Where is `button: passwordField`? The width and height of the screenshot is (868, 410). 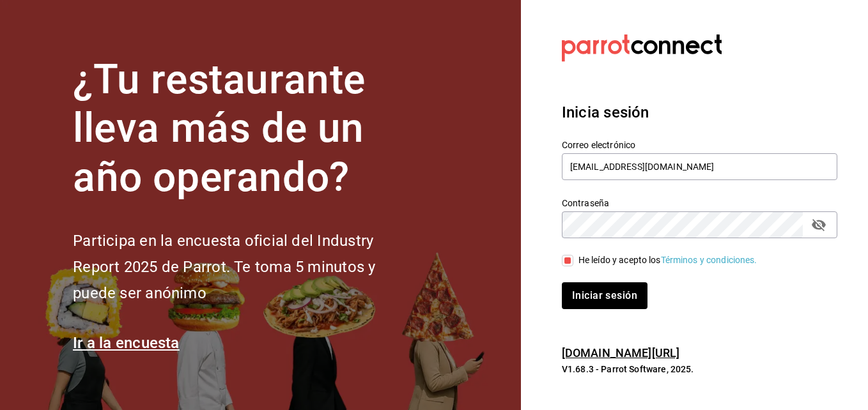
button: passwordField is located at coordinates (818, 225).